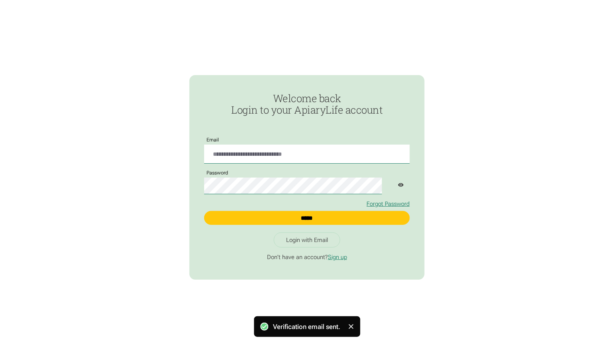  Describe the element at coordinates (217, 173) in the screenshot. I see `label: Password` at that location.